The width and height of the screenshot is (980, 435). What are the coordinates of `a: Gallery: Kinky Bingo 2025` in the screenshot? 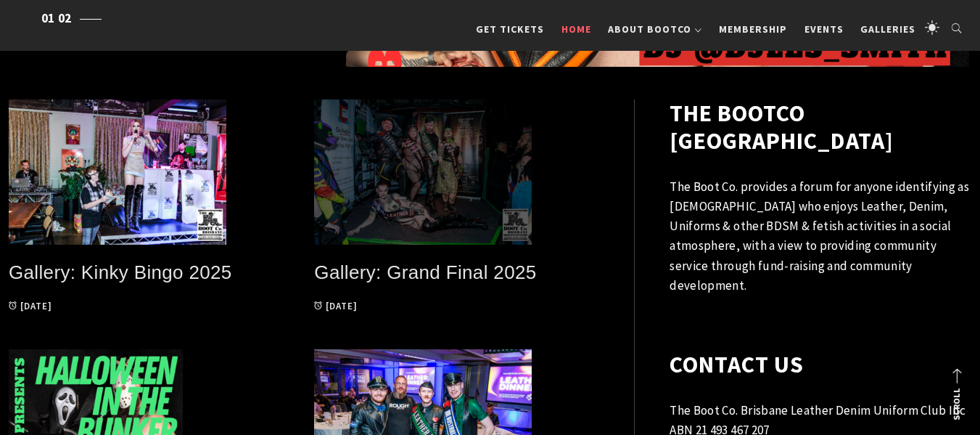 It's located at (121, 272).